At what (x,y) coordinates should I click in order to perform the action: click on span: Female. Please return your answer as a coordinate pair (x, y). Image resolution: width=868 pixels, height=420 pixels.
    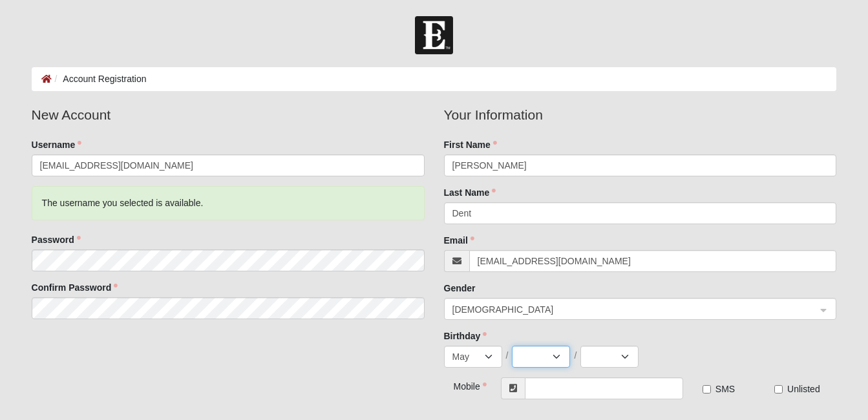
    Looking at the image, I should click on (635, 310).